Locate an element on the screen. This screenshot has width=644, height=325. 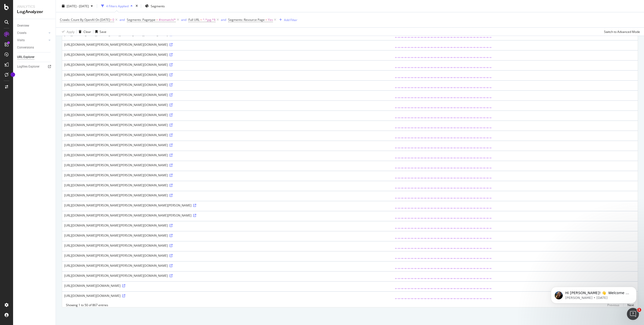
span: Home is located at coordinates (16, 171).